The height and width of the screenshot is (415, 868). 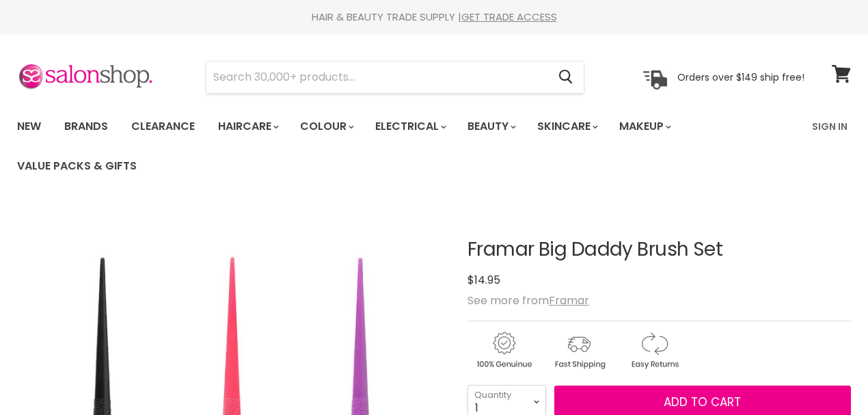 What do you see at coordinates (503, 350) in the screenshot?
I see `img: genuine.gif` at bounding box center [503, 350].